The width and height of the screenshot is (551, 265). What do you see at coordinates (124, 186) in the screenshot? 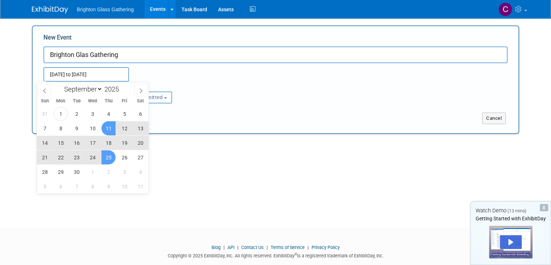
I see `span: October 10, 2025` at bounding box center [124, 186].